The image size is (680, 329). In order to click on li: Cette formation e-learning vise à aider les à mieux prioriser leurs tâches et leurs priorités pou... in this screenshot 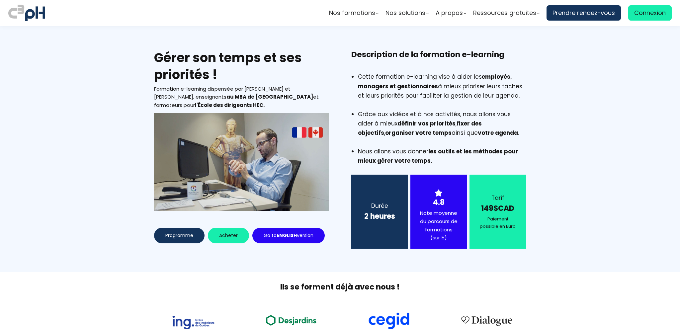, I will do `click(442, 91)`.